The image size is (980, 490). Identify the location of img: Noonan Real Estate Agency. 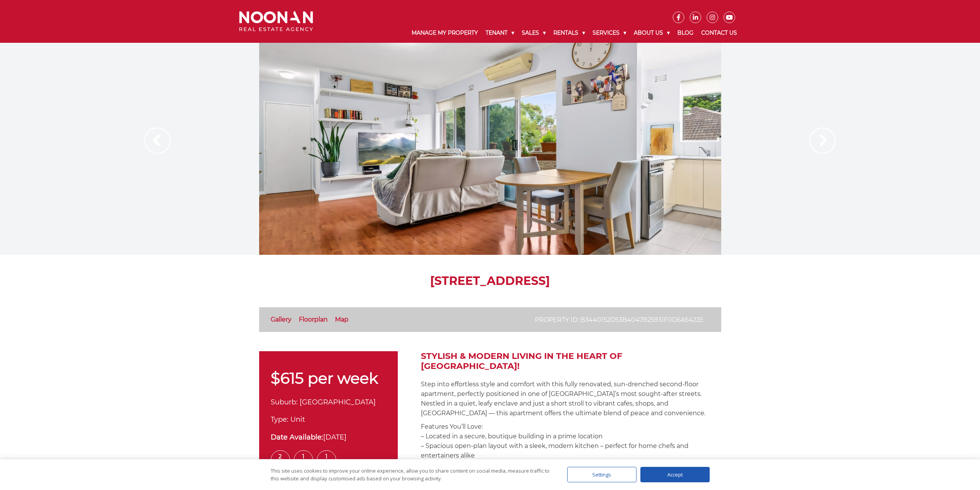
(277, 22).